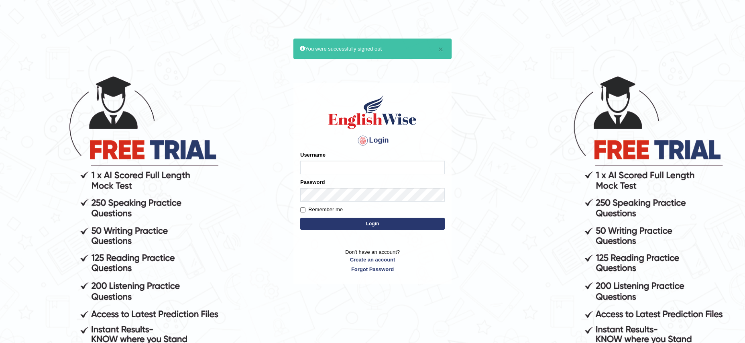 Image resolution: width=745 pixels, height=343 pixels. I want to click on h4: Login, so click(372, 140).